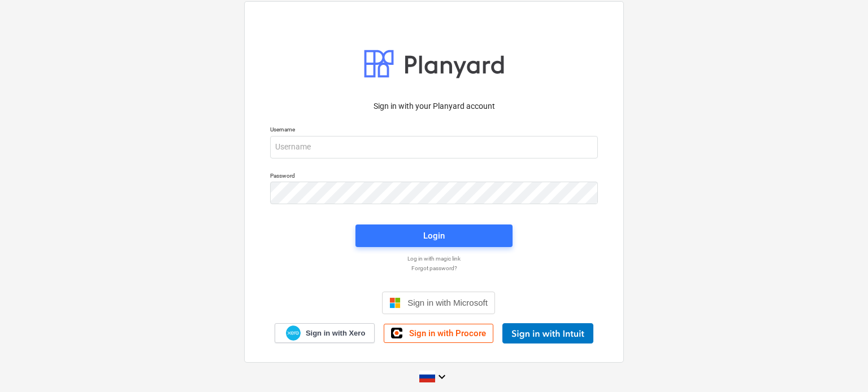  What do you see at coordinates (434, 236) in the screenshot?
I see `button: Login` at bounding box center [434, 236].